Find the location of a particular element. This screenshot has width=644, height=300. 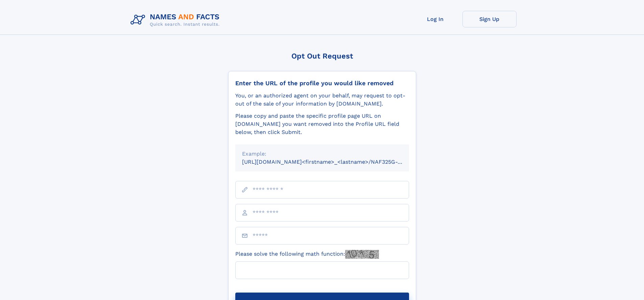

a: Log In is located at coordinates (435, 19).